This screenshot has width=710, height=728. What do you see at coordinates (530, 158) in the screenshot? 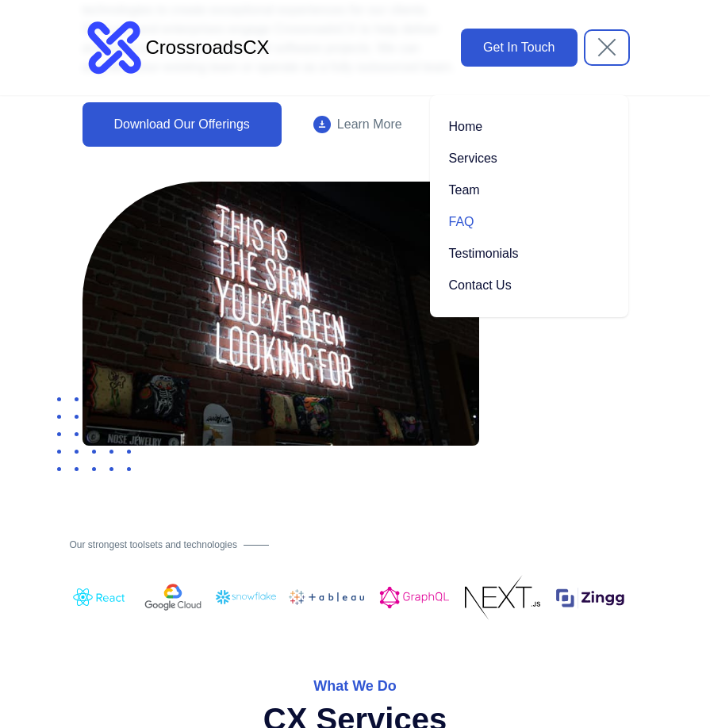
I see `a: Services` at bounding box center [530, 158].